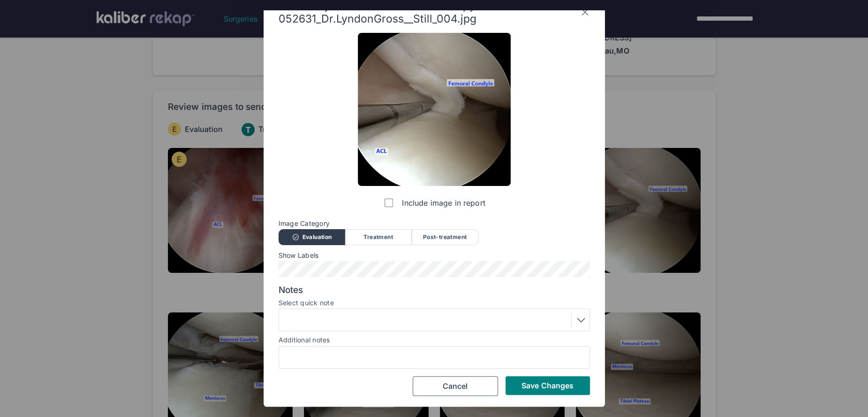 The width and height of the screenshot is (868, 417). What do you see at coordinates (434, 303) in the screenshot?
I see `label: Select quick note` at bounding box center [434, 303].